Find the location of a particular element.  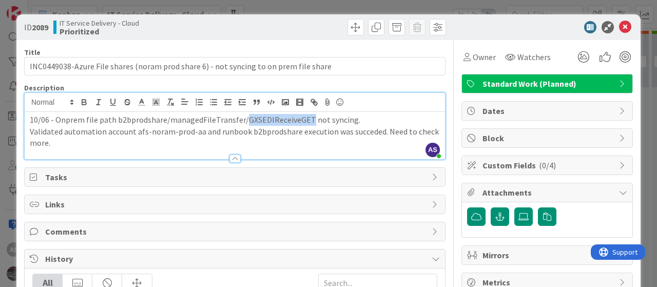

span: Links is located at coordinates (236, 204).